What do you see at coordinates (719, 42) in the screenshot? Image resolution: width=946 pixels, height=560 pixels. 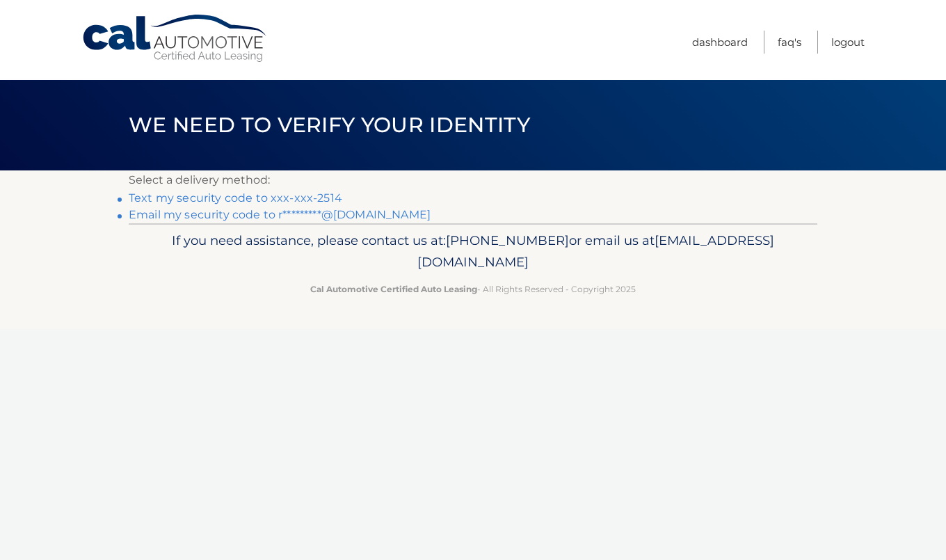 I see `a: Dashboard` at bounding box center [719, 42].